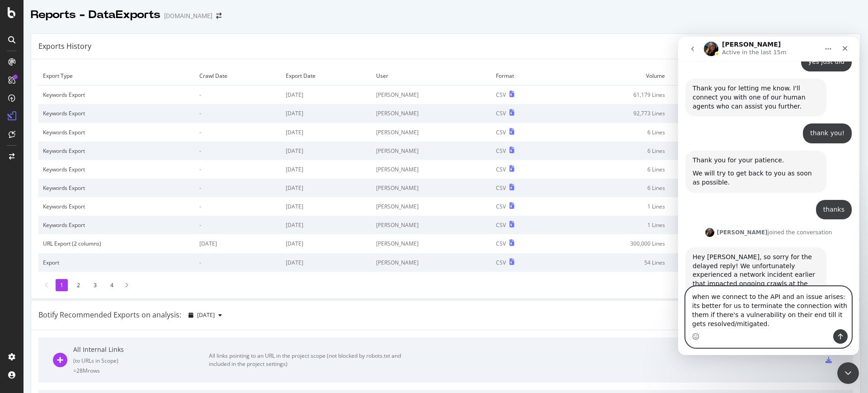 This screenshot has width=868, height=393. Describe the element at coordinates (238, 76) in the screenshot. I see `td: Crawl Date` at that location.